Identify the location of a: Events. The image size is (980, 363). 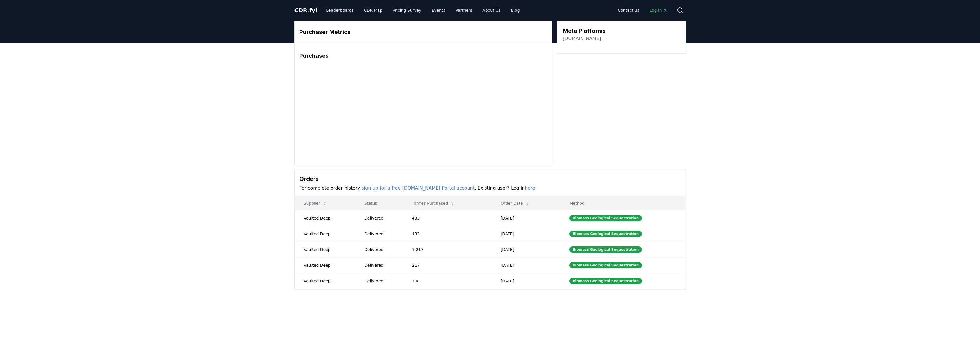
(438, 10).